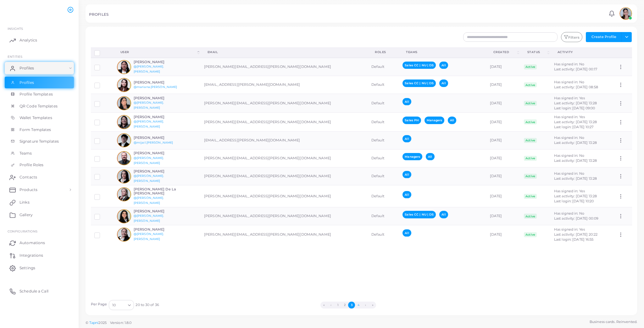 The height and width of the screenshot is (328, 644). I want to click on span: Profile Templates, so click(36, 95).